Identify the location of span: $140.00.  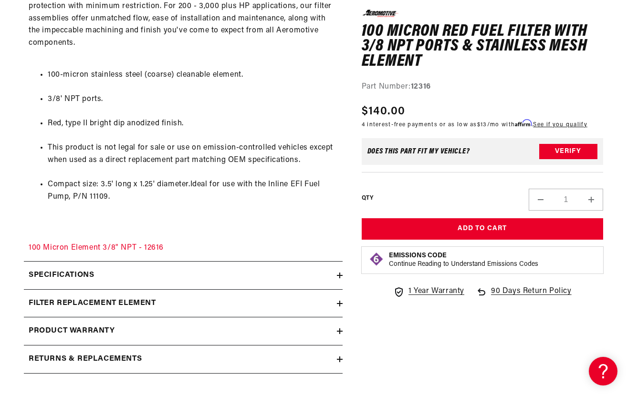
(383, 111).